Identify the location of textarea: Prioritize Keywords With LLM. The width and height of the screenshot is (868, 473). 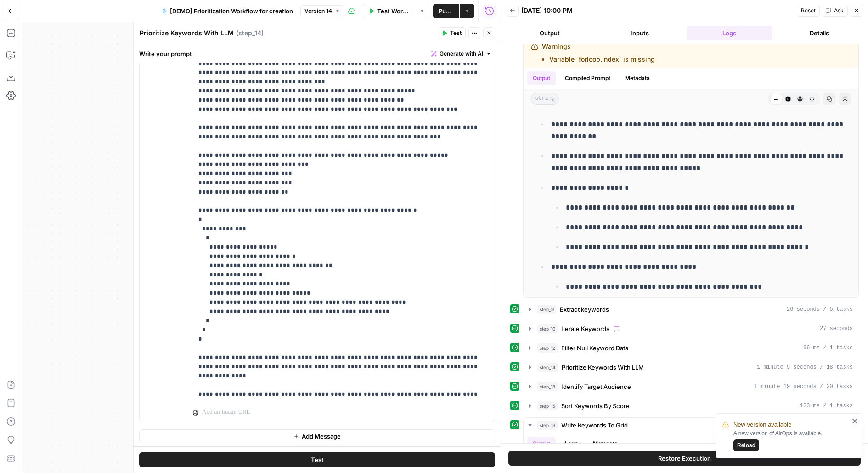
(186, 33).